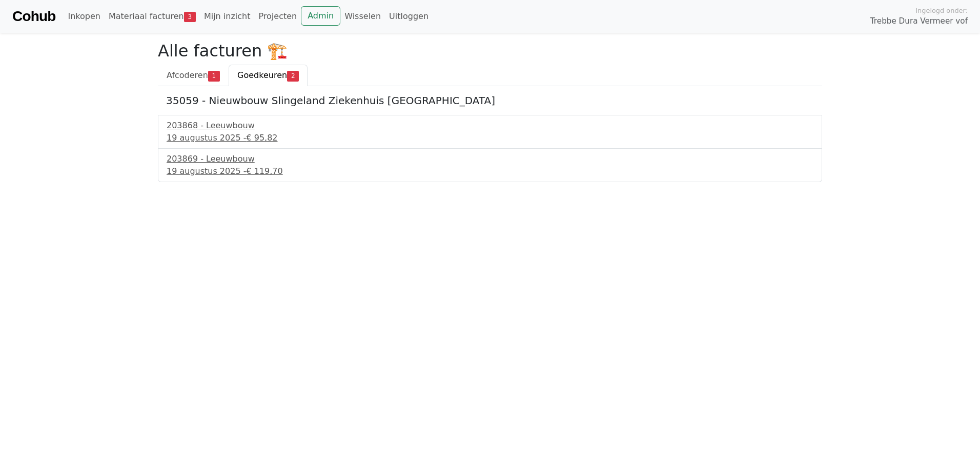  I want to click on a: Mijn inzicht, so click(227, 16).